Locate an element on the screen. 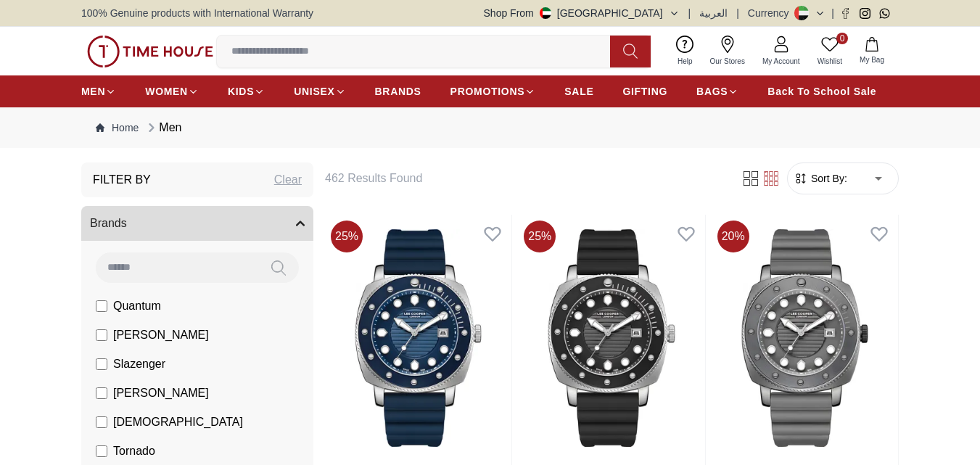  input: Quantum is located at coordinates (101, 306).